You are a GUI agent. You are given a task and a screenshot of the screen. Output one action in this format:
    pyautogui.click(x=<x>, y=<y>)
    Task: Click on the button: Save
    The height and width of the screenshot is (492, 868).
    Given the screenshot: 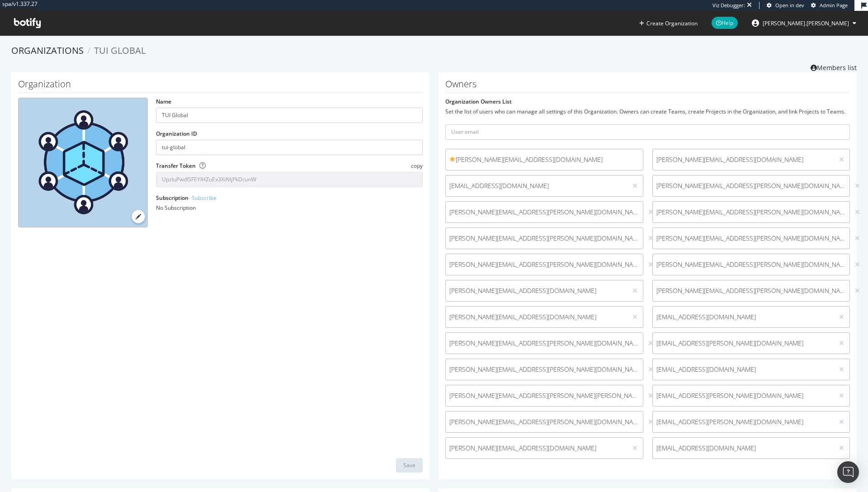 What is the action you would take?
    pyautogui.click(x=409, y=465)
    